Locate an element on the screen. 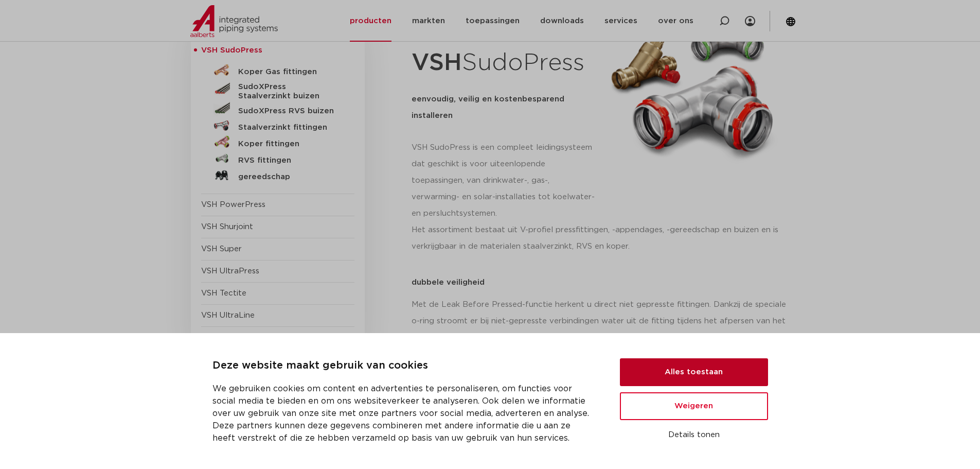 The height and width of the screenshot is (469, 980). h1: SudoPress is located at coordinates (504, 63).